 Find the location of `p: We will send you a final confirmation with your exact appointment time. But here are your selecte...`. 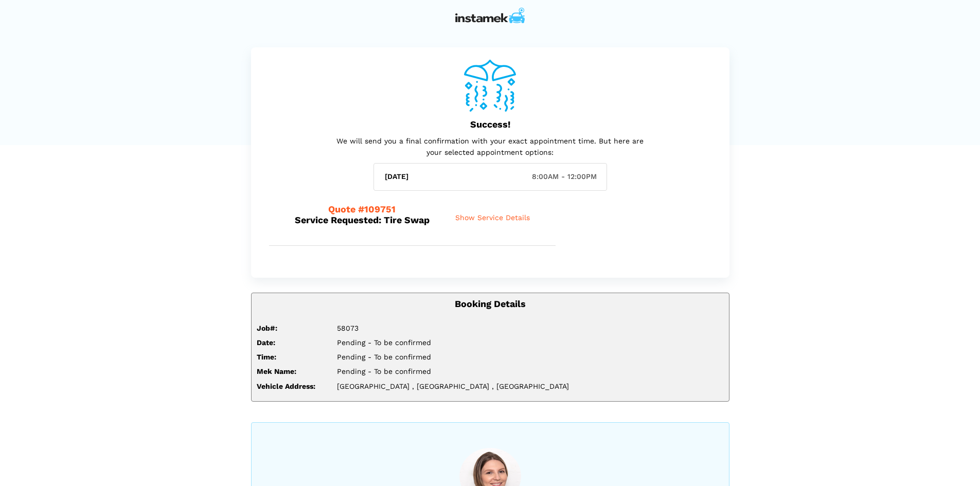

p: We will send you a final confirmation with your exact appointment time. But here are your selecte... is located at coordinates (490, 146).